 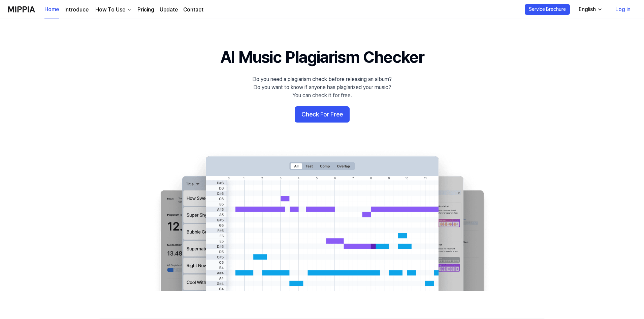 I want to click on a: Contact, so click(x=193, y=10).